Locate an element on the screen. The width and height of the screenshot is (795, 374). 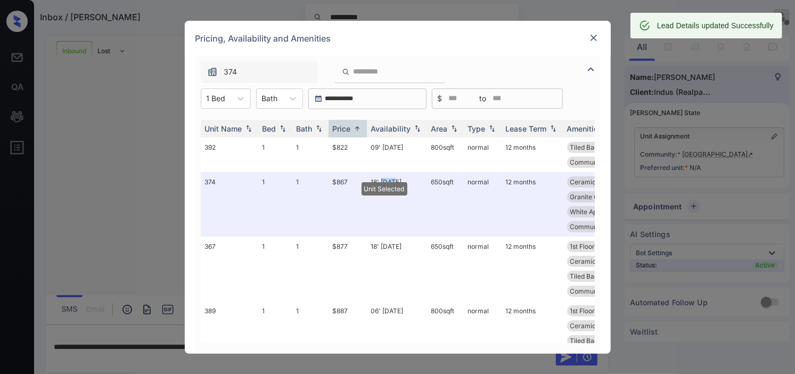
span: to is located at coordinates (483, 99).